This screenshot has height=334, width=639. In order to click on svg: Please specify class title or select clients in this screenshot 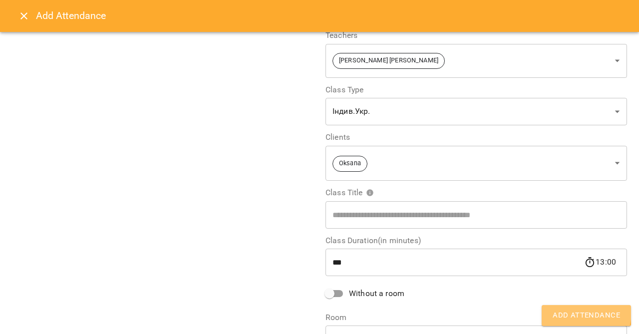, I will do `click(370, 193)`.